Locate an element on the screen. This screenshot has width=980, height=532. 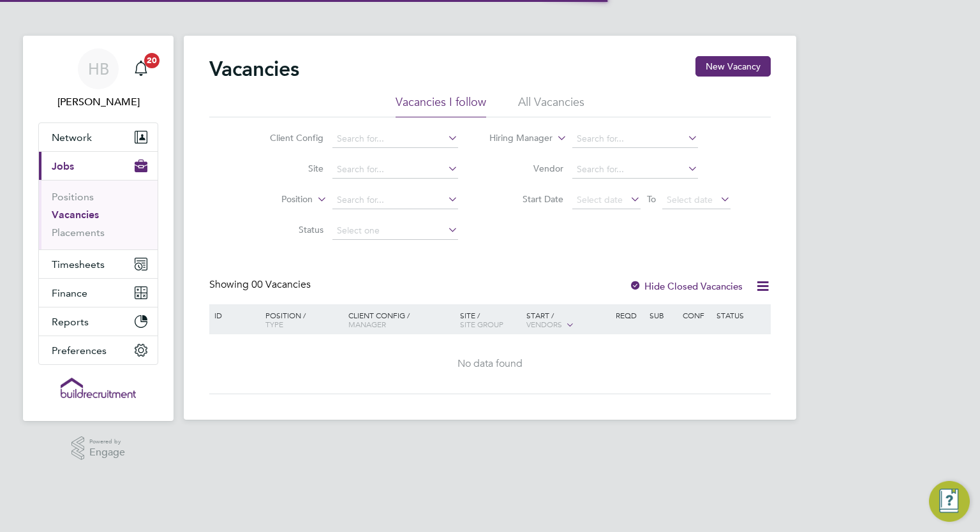
a: Vacancies is located at coordinates (75, 215).